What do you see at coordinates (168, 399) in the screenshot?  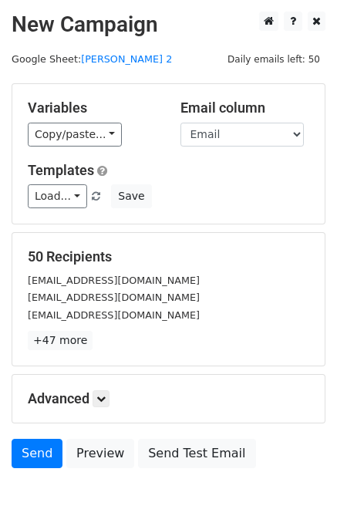 I see `h5: Advanced` at bounding box center [168, 399].